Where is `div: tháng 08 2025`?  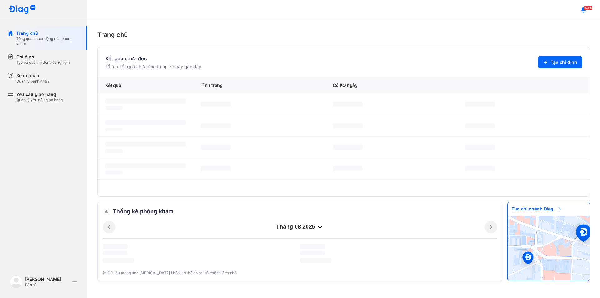 div: tháng 08 2025 is located at coordinates (300, 227).